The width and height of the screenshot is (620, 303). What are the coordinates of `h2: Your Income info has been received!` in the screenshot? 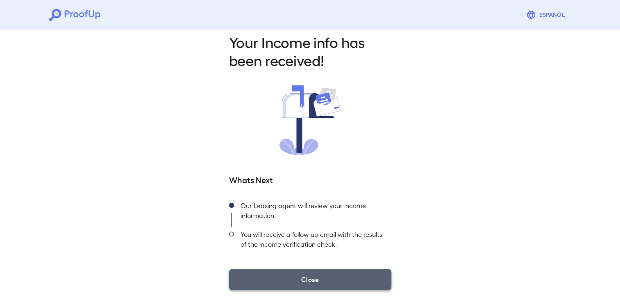 It's located at (310, 51).